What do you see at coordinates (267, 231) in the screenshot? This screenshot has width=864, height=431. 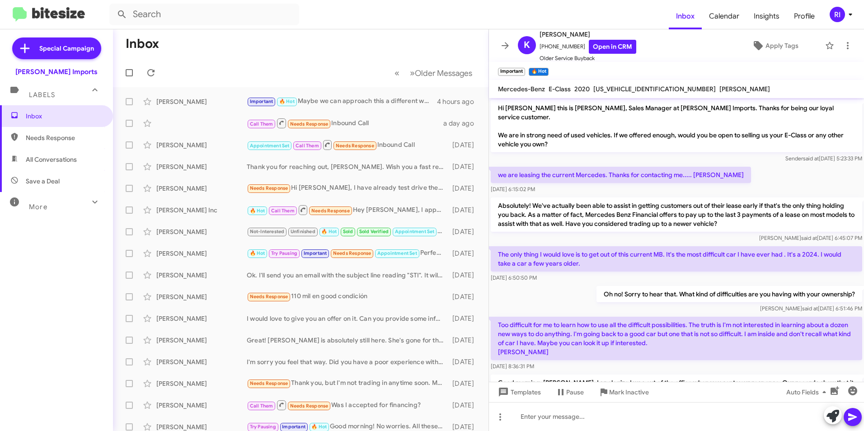 I see `span: Not-Interested` at bounding box center [267, 231].